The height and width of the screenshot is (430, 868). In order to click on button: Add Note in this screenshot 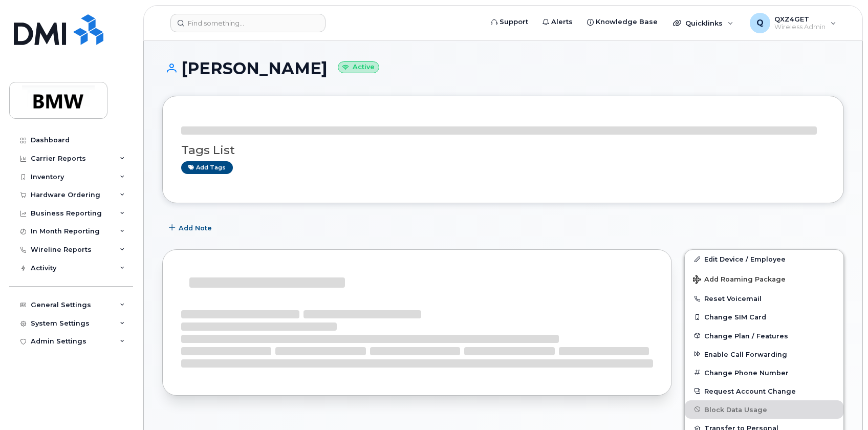, I will do `click(191, 228)`.